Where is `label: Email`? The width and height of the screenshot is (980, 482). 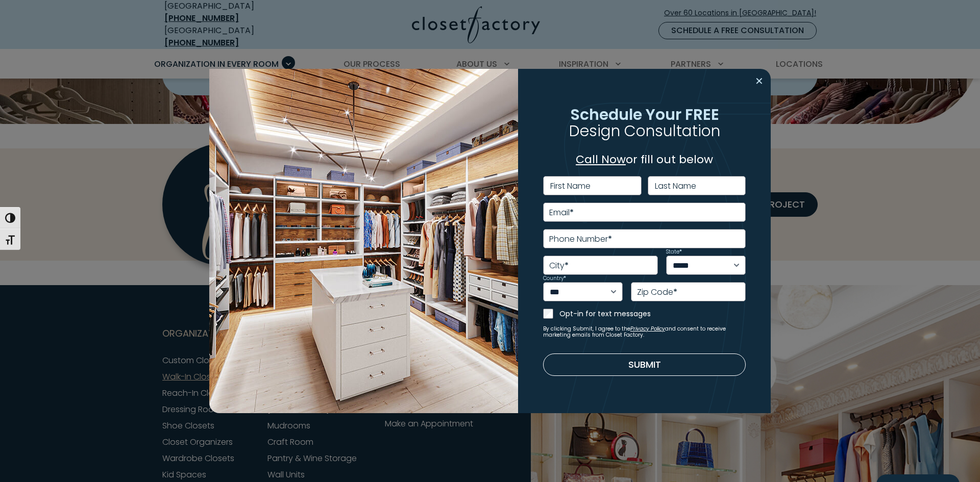 label: Email is located at coordinates (562, 213).